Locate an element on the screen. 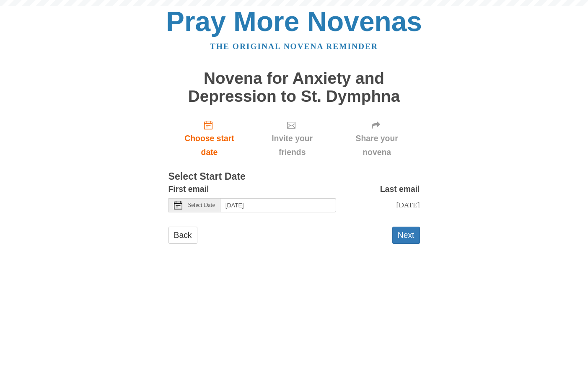  span: Share your novena is located at coordinates (377, 145).